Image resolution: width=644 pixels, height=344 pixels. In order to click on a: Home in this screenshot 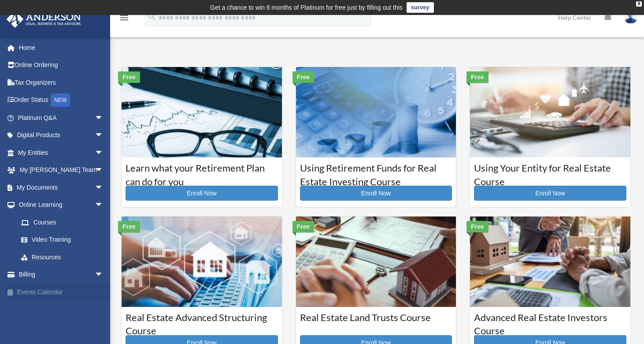, I will do `click(61, 47)`.